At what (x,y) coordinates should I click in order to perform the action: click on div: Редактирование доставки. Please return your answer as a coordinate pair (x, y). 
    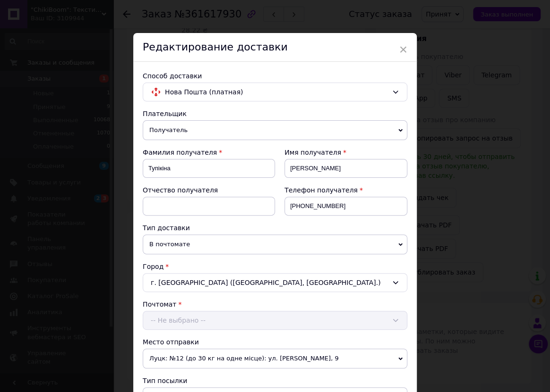
    Looking at the image, I should click on (275, 47).